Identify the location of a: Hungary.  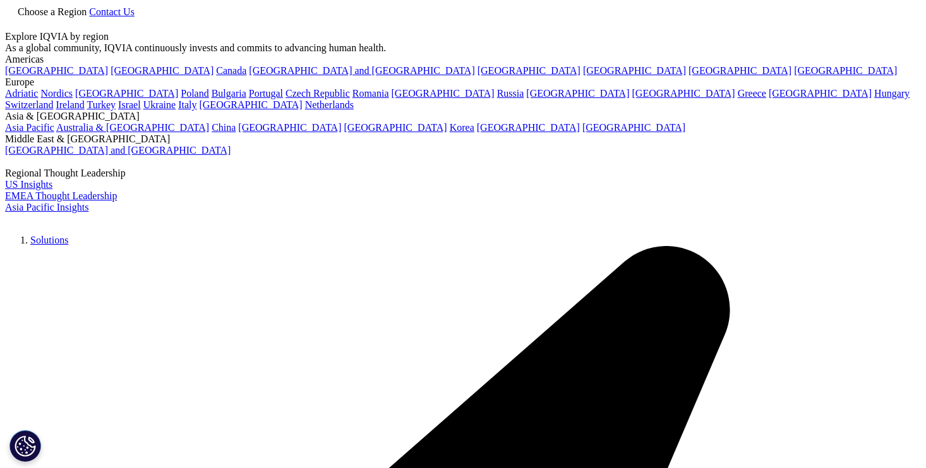
(892, 93).